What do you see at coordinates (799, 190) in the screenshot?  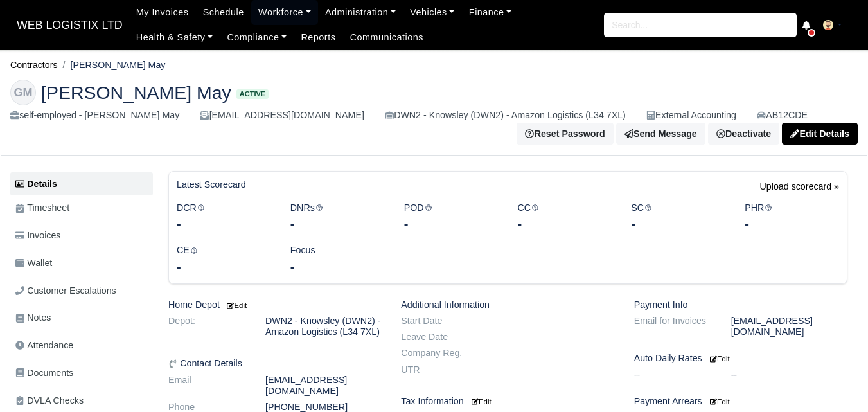 I see `a: Upload scorecard »` at bounding box center [799, 190].